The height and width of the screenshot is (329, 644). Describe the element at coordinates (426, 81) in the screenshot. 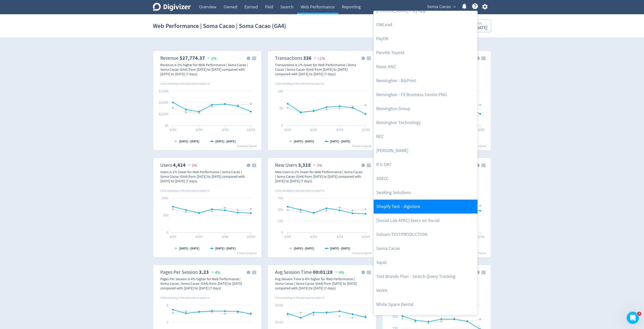

I see `a: Remington - BizPrint` at that location.